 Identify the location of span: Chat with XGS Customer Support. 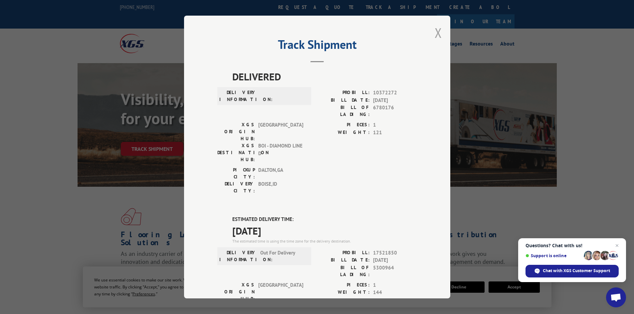
(576, 271).